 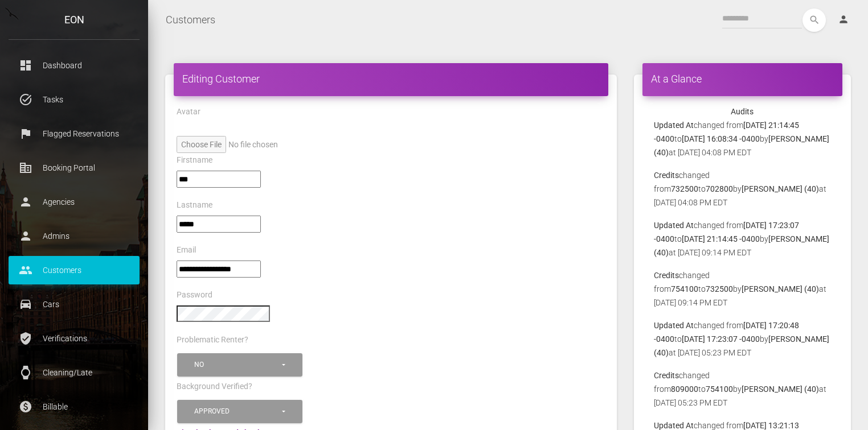 What do you see at coordinates (186, 251) in the screenshot?
I see `label: Email` at bounding box center [186, 251].